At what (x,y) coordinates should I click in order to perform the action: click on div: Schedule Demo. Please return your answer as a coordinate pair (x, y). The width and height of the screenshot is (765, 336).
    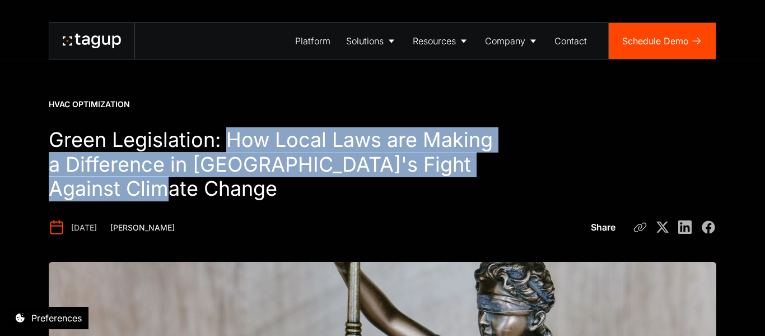
    Looking at the image, I should click on (655, 41).